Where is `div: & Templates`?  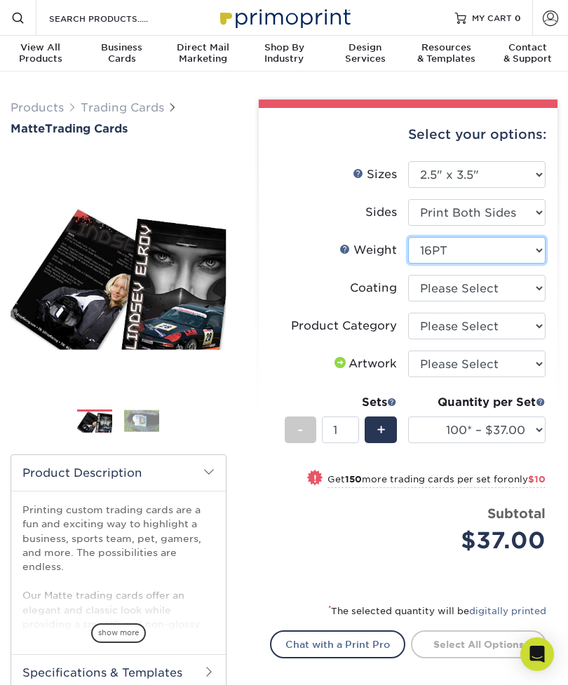
div: & Templates is located at coordinates (447, 53).